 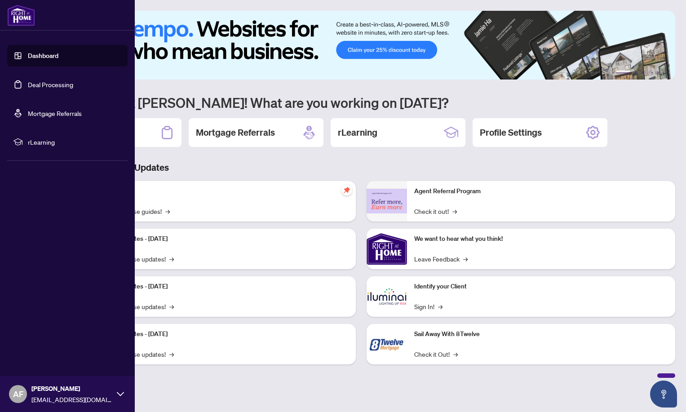 What do you see at coordinates (541, 287) in the screenshot?
I see `p: Identify your Client` at bounding box center [541, 287].